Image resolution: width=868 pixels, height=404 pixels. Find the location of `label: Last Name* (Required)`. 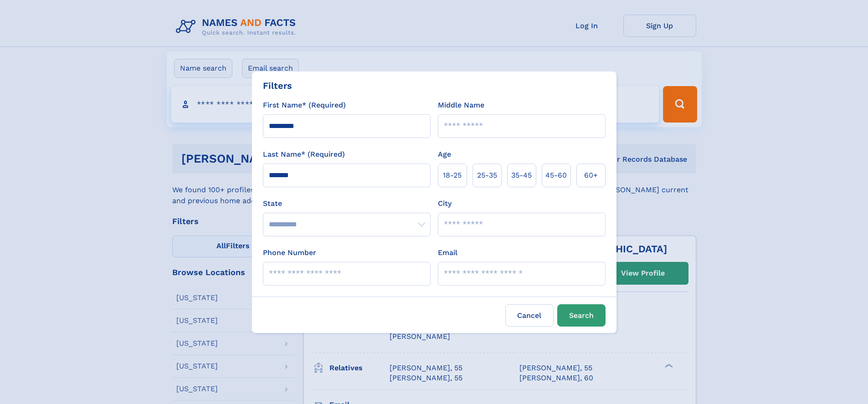

label: Last Name* (Required) is located at coordinates (304, 155).